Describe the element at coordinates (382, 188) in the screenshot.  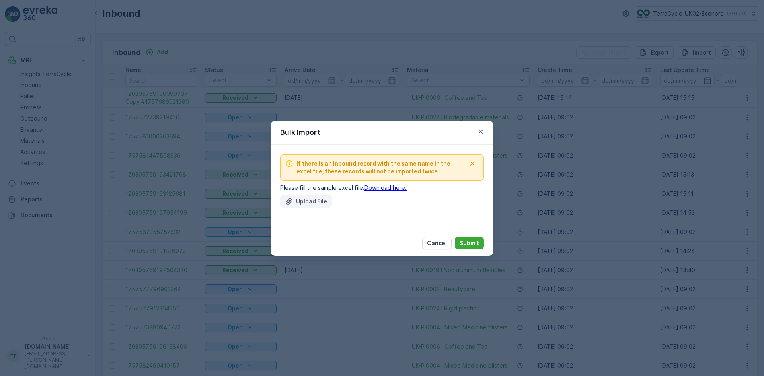
I see `p: Please fill the sample excel file.` at that location.